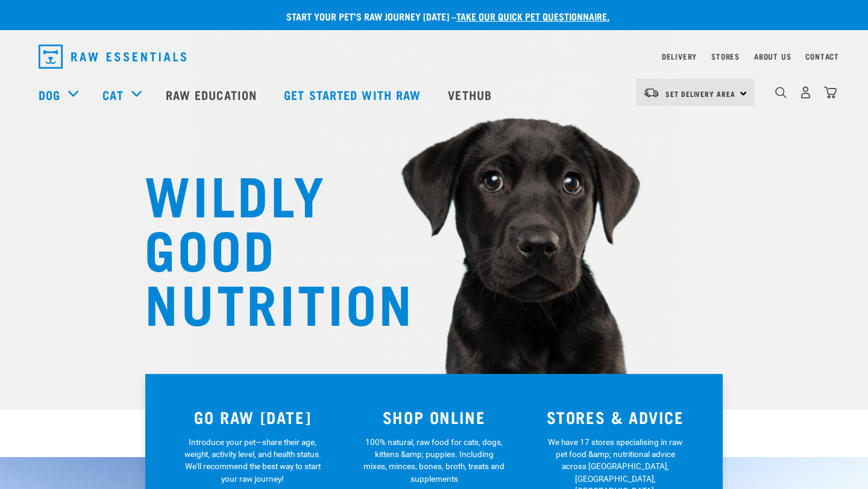  Describe the element at coordinates (49, 94) in the screenshot. I see `a: Dog` at that location.